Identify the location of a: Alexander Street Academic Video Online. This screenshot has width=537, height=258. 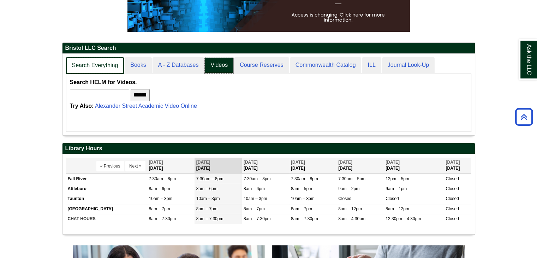
(146, 106).